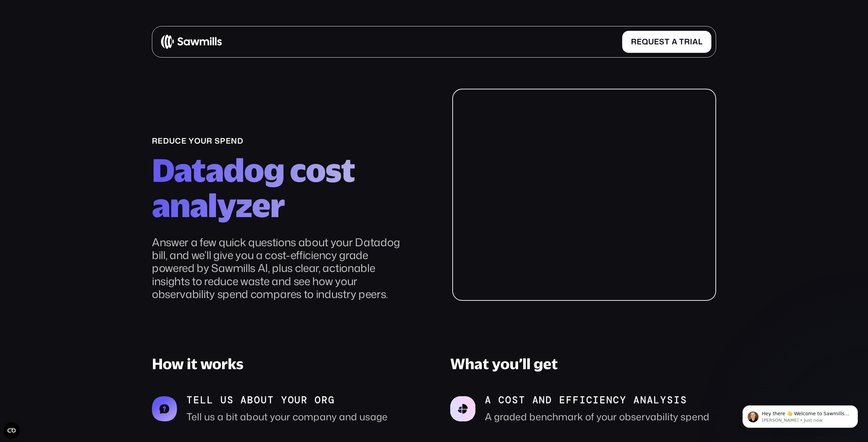  I want to click on span: s, so click(661, 41).